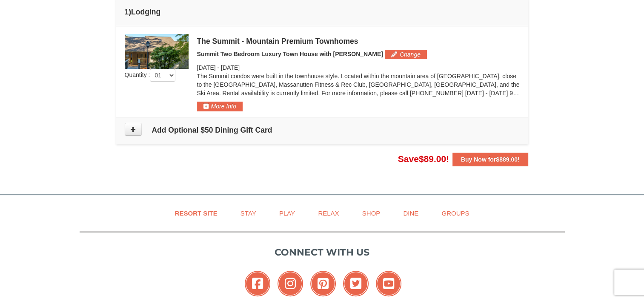 The image size is (644, 301). Describe the element at coordinates (287, 213) in the screenshot. I see `a: Play` at that location.